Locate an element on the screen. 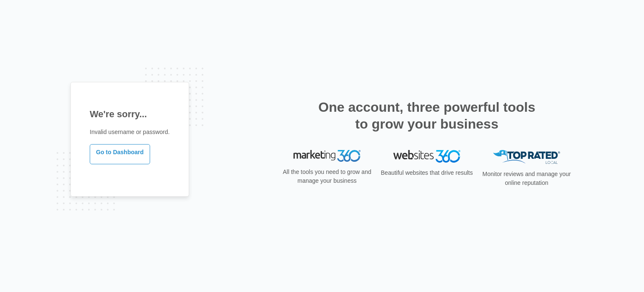 This screenshot has height=292, width=644. p: Monitor reviews and manage your online reputation is located at coordinates (527, 178).